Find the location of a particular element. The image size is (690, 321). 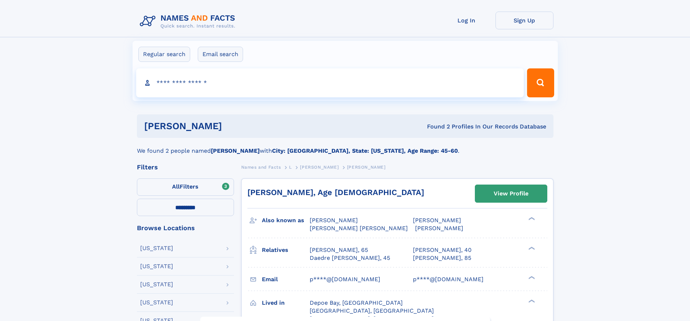

h3: Relatives is located at coordinates (286, 250).